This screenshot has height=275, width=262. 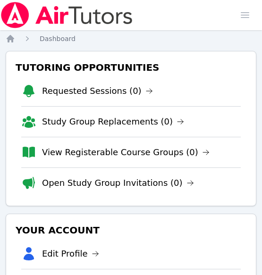 What do you see at coordinates (58, 39) in the screenshot?
I see `span: Dashboard` at bounding box center [58, 39].